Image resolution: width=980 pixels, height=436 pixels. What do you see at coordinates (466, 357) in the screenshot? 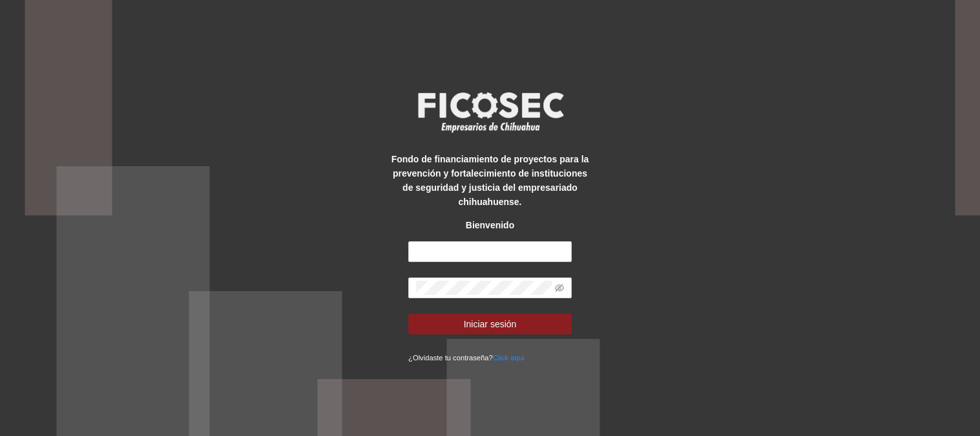
I see `small: ¿Olvidaste tu contraseña?` at bounding box center [466, 357].